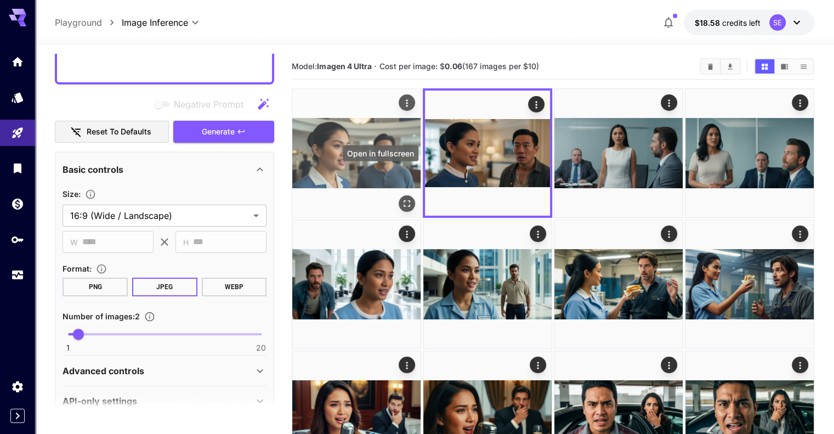 The image size is (834, 434). What do you see at coordinates (77, 268) in the screenshot?
I see `span: Format :` at bounding box center [77, 268].